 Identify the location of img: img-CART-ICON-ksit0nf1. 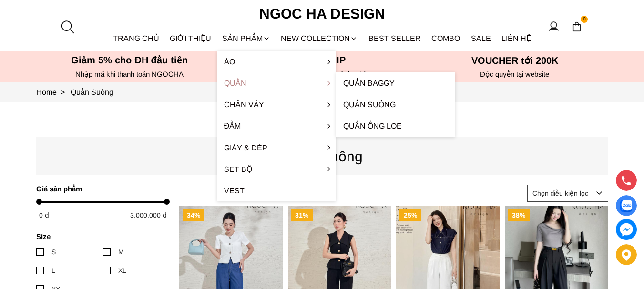
(577, 27).